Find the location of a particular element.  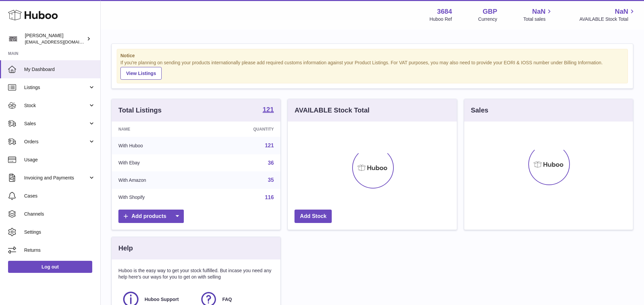

span: Cases is located at coordinates (60, 196).